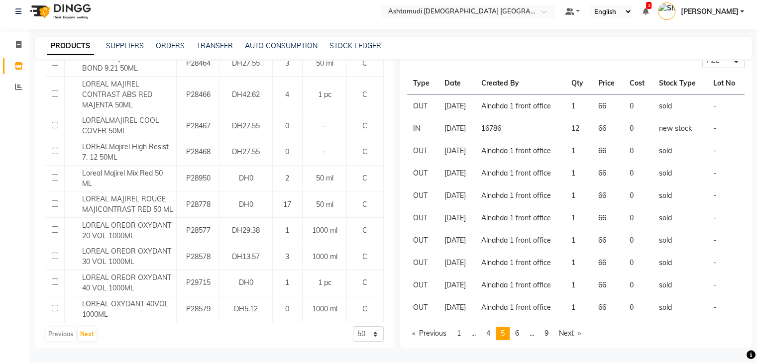 The width and height of the screenshot is (757, 363). What do you see at coordinates (503, 333) in the screenshot?
I see `span: 5` at bounding box center [503, 333].